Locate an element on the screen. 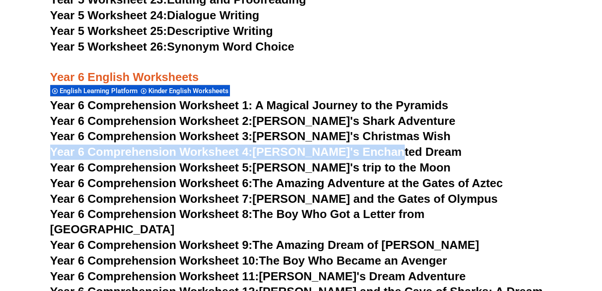 The image size is (602, 291). span: Year 6 Comprehension Worksheet 11: is located at coordinates (155, 277).